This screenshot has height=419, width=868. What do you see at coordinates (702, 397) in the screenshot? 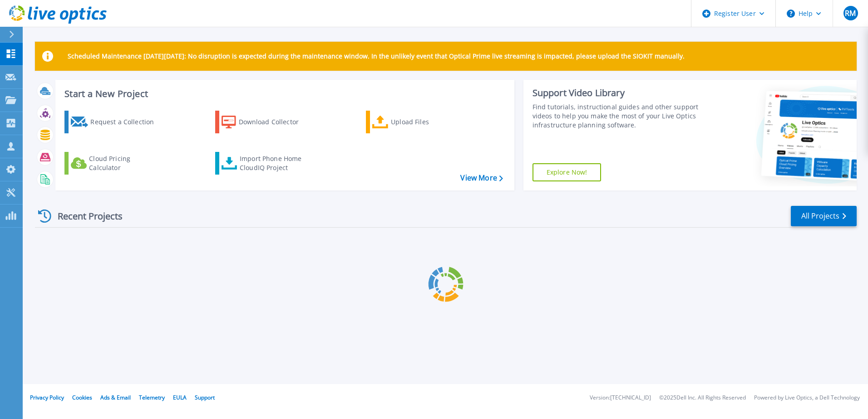
I see `li: © 2025 Dell Inc. All Rights Reserved` at bounding box center [702, 397].